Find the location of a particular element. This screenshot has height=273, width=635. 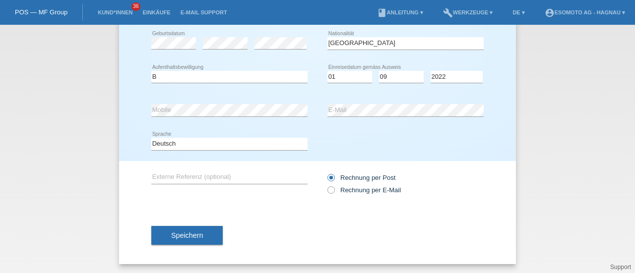

a: DE ▾ is located at coordinates (518, 12).